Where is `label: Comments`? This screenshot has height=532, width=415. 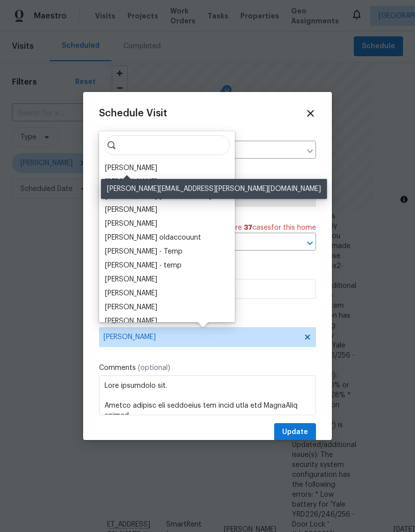 label: Comments is located at coordinates (207, 368).